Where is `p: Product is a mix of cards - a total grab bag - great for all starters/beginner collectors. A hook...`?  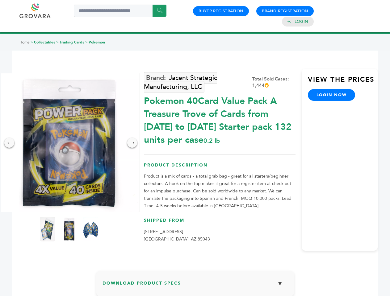
p: Product is a mix of cards - a total grab bag - great for all starters/beginner collectors. A hook... is located at coordinates (219, 191).